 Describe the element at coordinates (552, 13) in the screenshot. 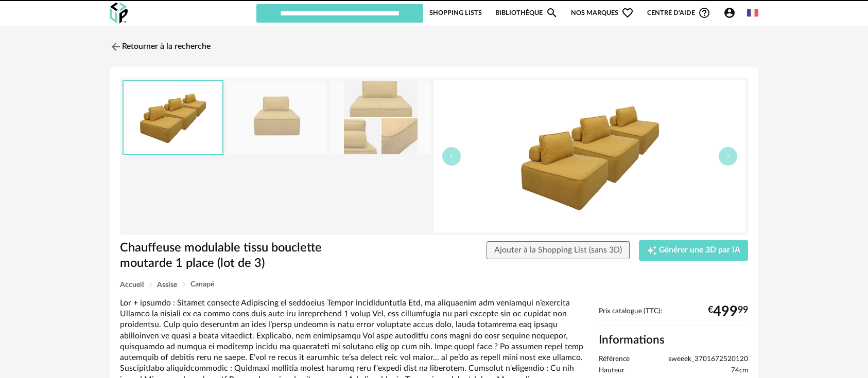

I see `span: Magnify icon` at that location.